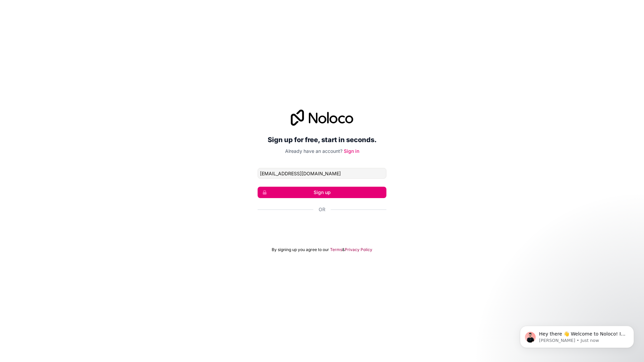 The image size is (644, 362). I want to click on a: Sign in, so click(351, 150).